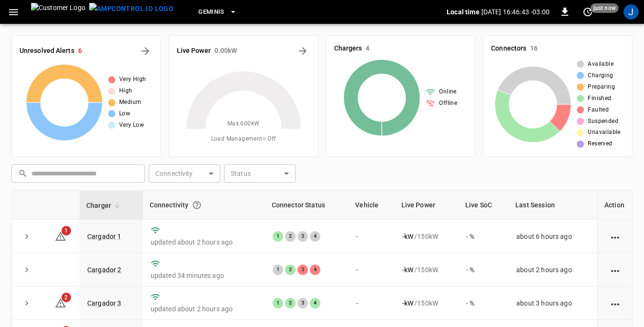  Describe the element at coordinates (348, 48) in the screenshot. I see `h6: Chargers` at that location.